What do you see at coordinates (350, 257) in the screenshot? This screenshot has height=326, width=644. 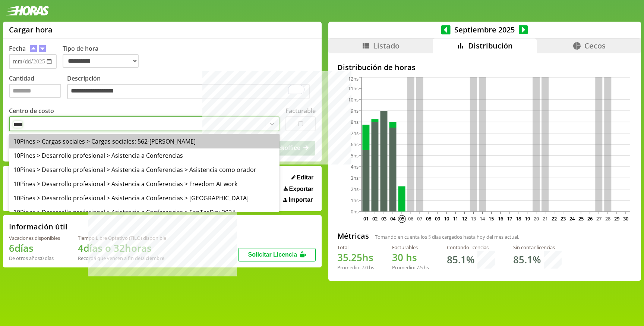 I see `span: 35.25` at bounding box center [350, 257].